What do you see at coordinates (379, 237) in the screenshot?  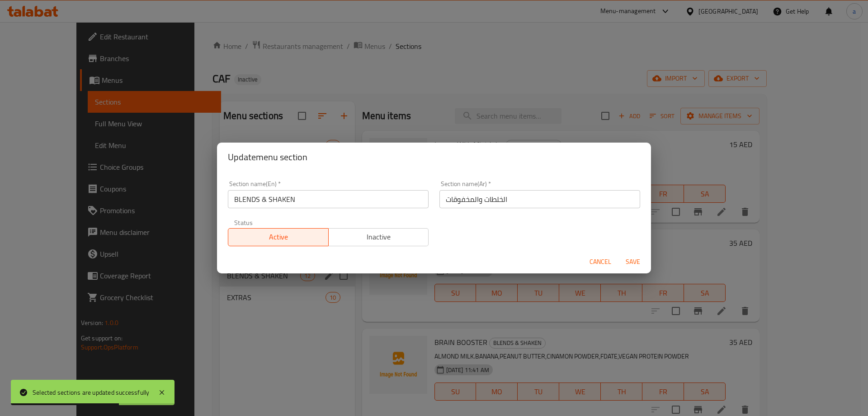 I see `span: Inactive` at bounding box center [379, 237].